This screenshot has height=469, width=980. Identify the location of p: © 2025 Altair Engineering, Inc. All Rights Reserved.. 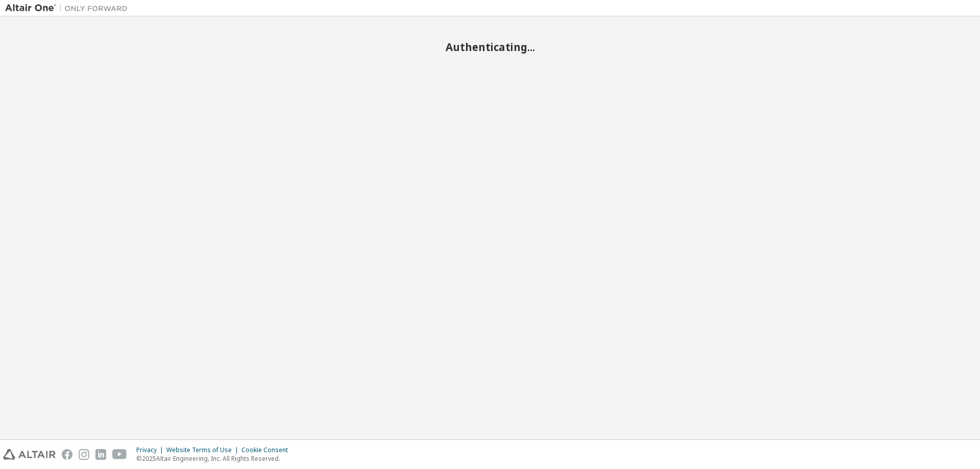
(215, 458).